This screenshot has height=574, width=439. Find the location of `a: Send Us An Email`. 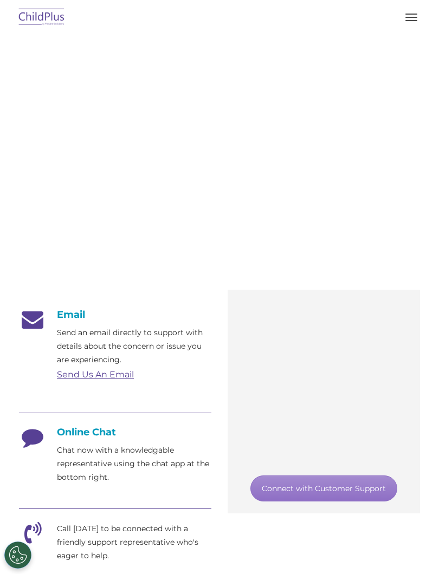

a: Send Us An Email is located at coordinates (95, 374).